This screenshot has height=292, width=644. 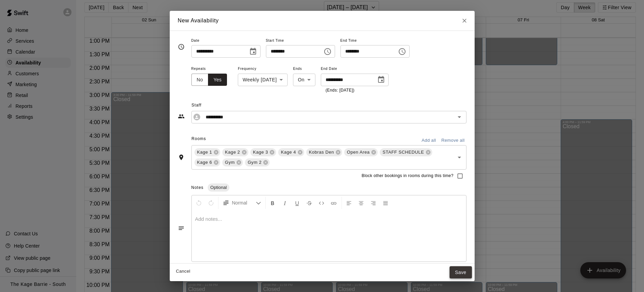 I want to click on span: Normal, so click(x=244, y=203).